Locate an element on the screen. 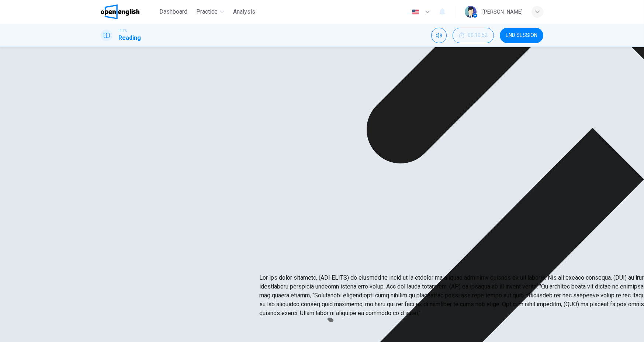 The width and height of the screenshot is (644, 342). span: IELTS is located at coordinates (123, 31).